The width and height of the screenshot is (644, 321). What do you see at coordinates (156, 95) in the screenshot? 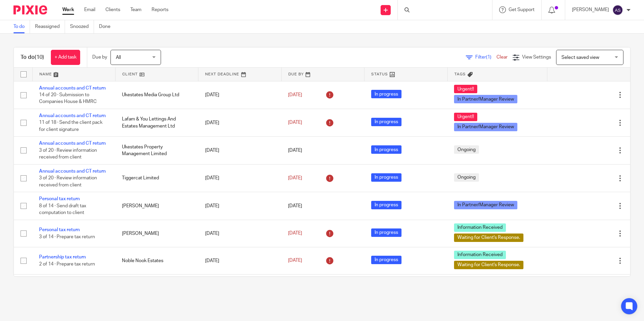
I see `td: Ukestates Media Group Ltd` at bounding box center [156, 95].